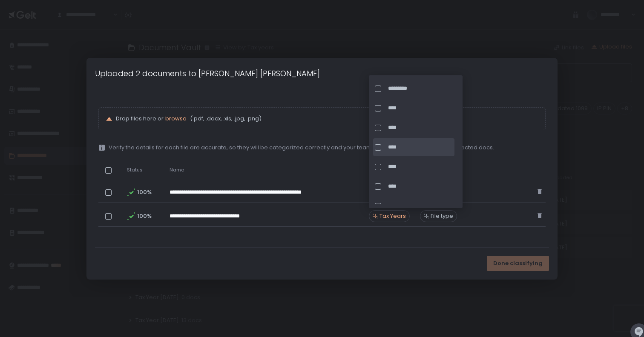 Image resolution: width=644 pixels, height=337 pixels. Describe the element at coordinates (177, 170) in the screenshot. I see `span: Name` at that location.